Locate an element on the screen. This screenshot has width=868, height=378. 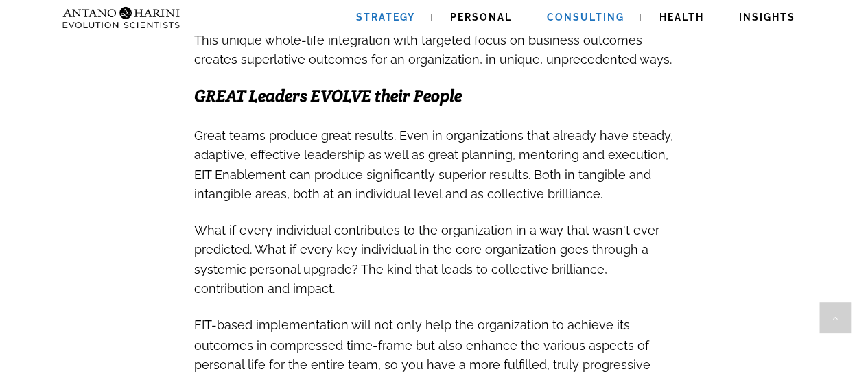
span: Great teams produce great results. Even in organizations that already have steady, adaptive, effe... is located at coordinates (434, 164).